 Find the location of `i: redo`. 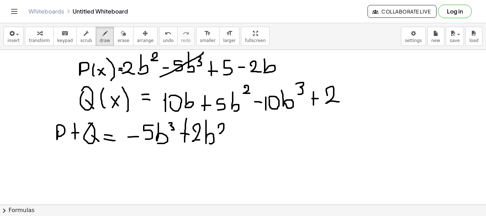

i: redo is located at coordinates (186, 33).